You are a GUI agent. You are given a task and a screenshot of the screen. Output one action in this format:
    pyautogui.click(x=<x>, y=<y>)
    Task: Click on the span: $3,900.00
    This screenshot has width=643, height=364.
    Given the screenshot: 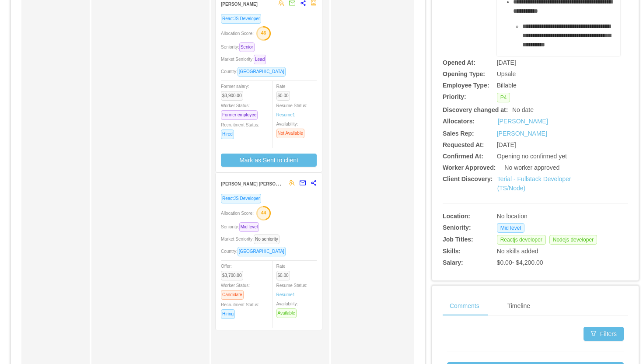 What is the action you would take?
    pyautogui.click(x=232, y=96)
    